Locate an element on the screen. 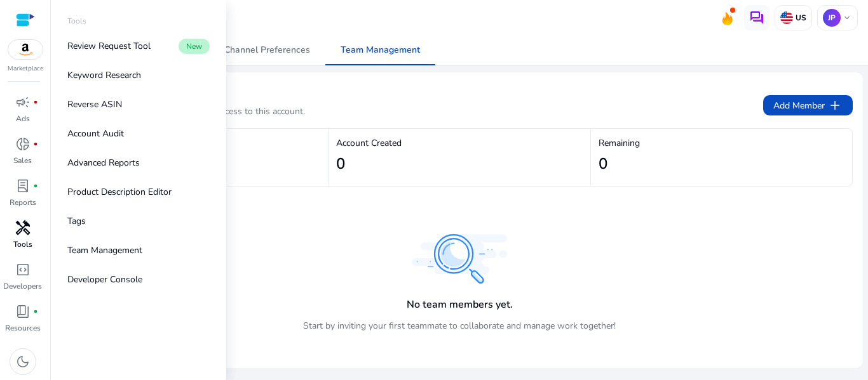 The width and height of the screenshot is (868, 380). p: Ads is located at coordinates (23, 119).